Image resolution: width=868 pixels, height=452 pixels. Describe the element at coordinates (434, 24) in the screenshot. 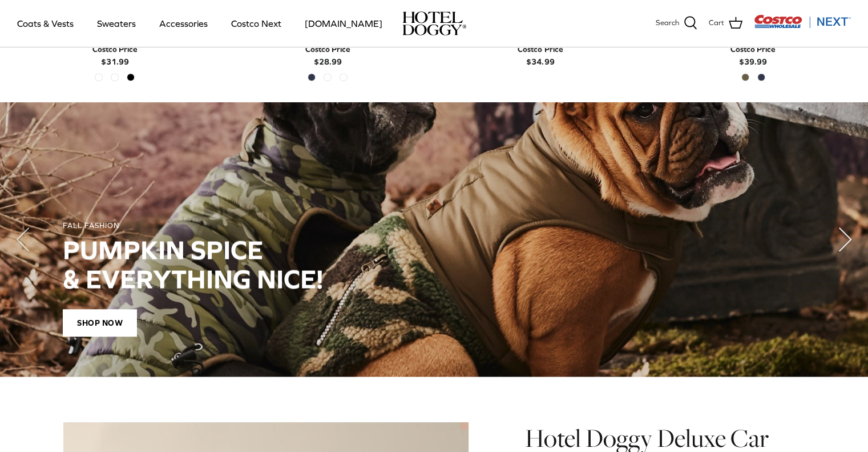

I see `a: hoteldoggy.com hoteldoggycom` at that location.